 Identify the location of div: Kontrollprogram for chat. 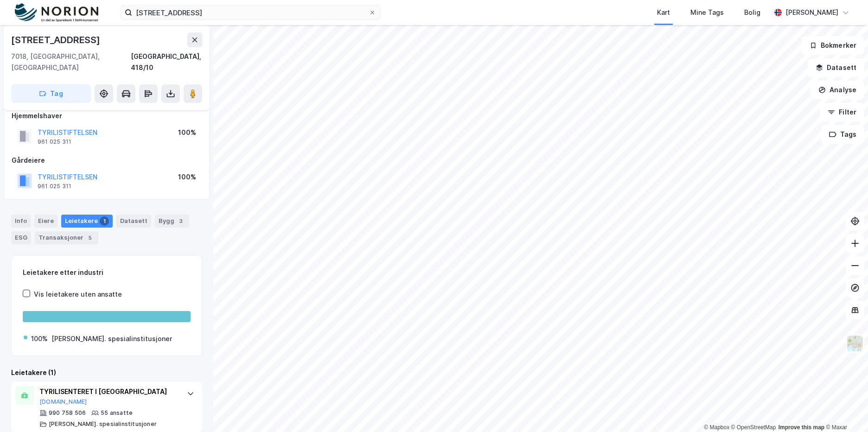
(844, 410).